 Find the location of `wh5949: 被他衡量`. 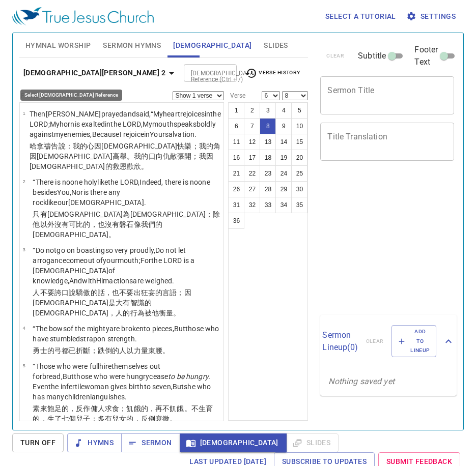

wh5949: 被他衡量 is located at coordinates (163, 313).